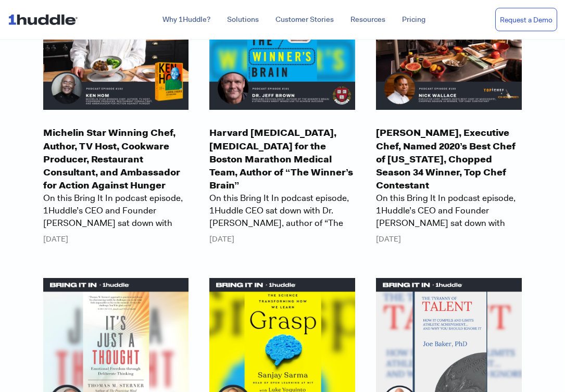 The width and height of the screenshot is (565, 392). I want to click on a: Resources, so click(368, 20).